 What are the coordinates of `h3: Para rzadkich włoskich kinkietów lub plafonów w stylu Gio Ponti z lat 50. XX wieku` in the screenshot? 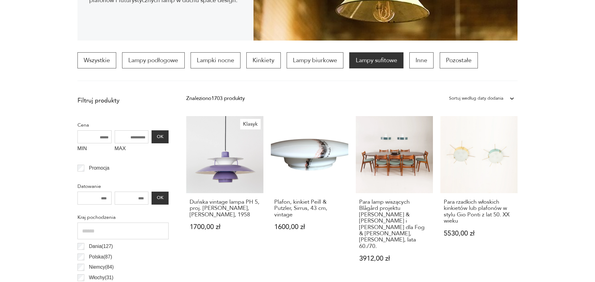 It's located at (479, 212).